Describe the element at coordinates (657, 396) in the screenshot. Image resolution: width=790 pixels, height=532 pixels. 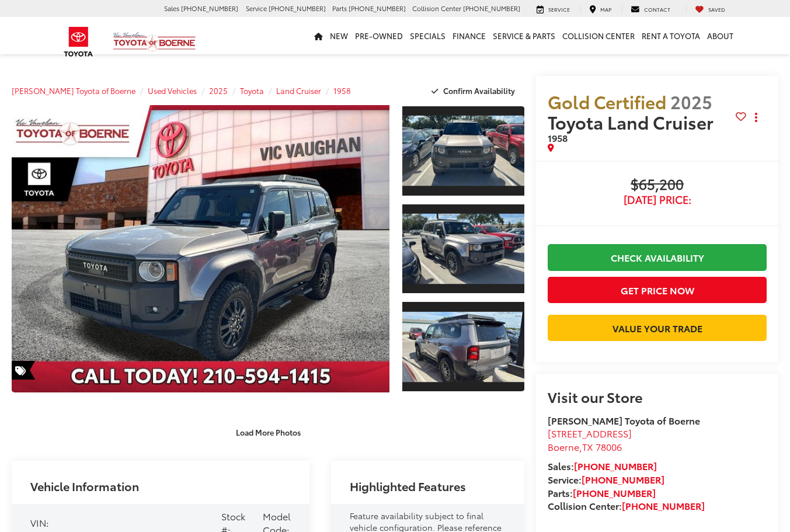
I see `h2: Visit our Store` at that location.